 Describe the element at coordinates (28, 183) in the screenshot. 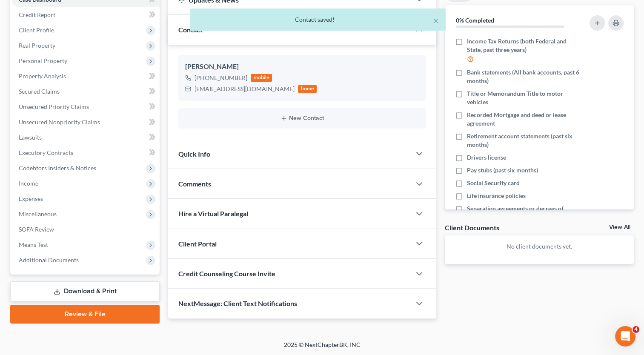

I see `span: Income` at that location.